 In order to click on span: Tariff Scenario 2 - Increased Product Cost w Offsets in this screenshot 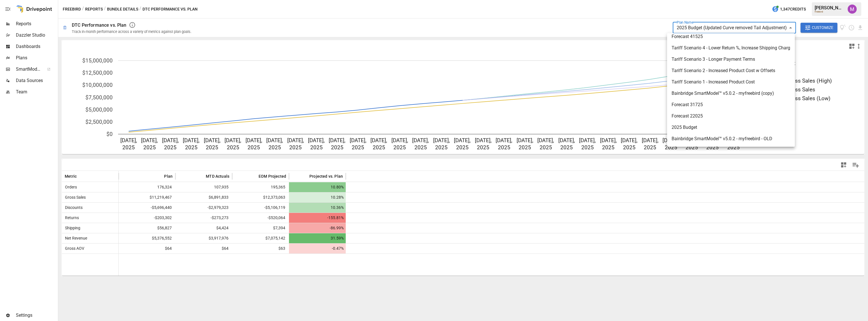, I will do `click(731, 71)`.